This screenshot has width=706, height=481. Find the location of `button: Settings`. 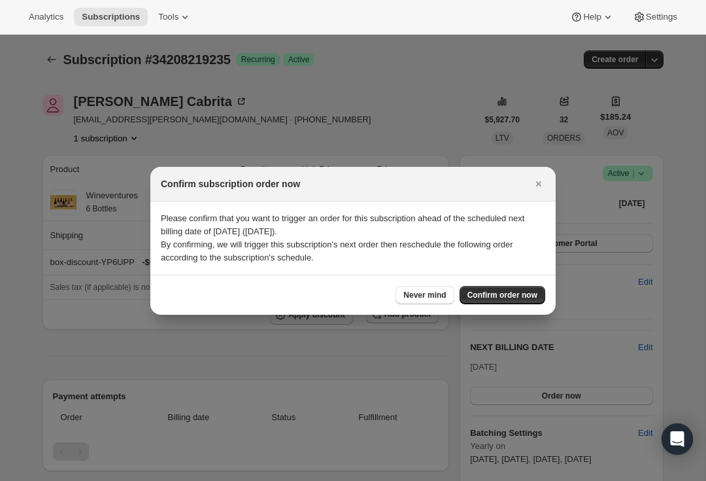

button: Settings is located at coordinates (655, 17).